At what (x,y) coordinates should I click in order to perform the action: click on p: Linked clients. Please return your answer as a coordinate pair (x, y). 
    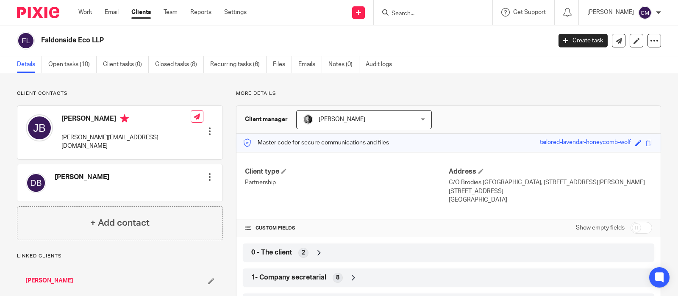
    Looking at the image, I should click on (120, 256).